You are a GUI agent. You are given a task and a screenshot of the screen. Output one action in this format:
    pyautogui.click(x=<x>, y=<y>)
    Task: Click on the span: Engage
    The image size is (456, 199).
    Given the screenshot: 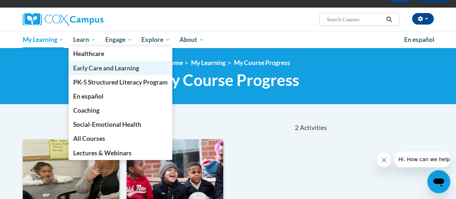 What is the action you would take?
    pyautogui.click(x=119, y=40)
    